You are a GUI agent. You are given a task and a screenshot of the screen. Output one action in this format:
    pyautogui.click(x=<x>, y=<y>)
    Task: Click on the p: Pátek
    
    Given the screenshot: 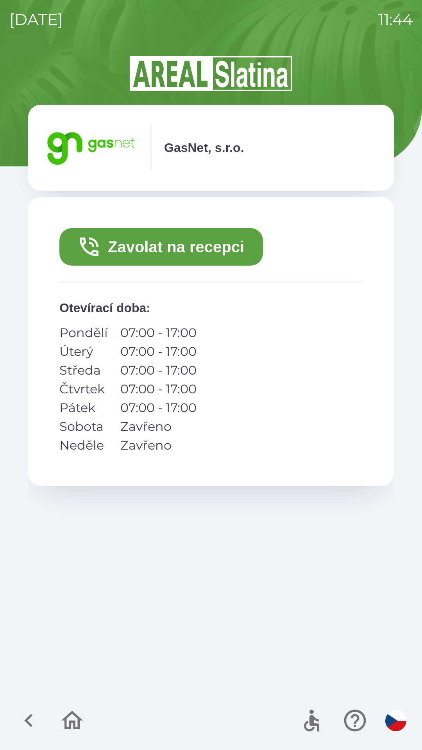 What is the action you would take?
    pyautogui.click(x=84, y=408)
    